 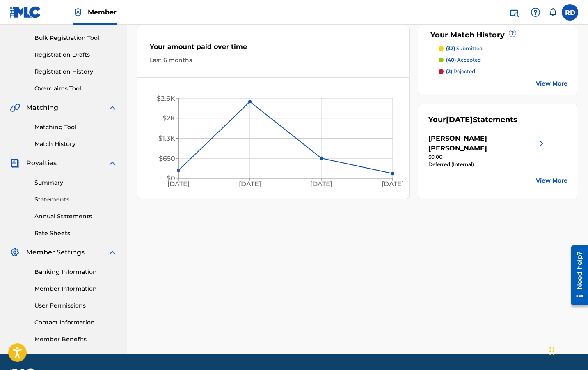 What do you see at coordinates (273, 60) in the screenshot?
I see `div: Last 6 months` at bounding box center [273, 60].